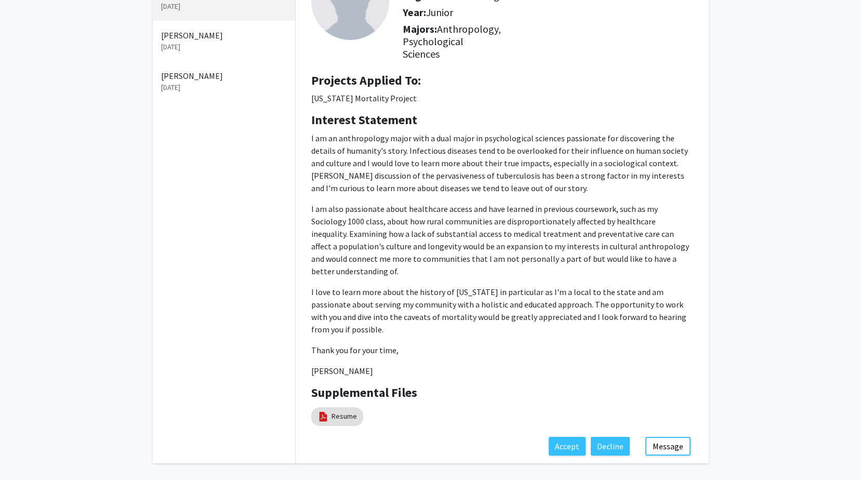 This screenshot has width=861, height=480. Describe the element at coordinates (414, 12) in the screenshot. I see `b: Year:` at that location.